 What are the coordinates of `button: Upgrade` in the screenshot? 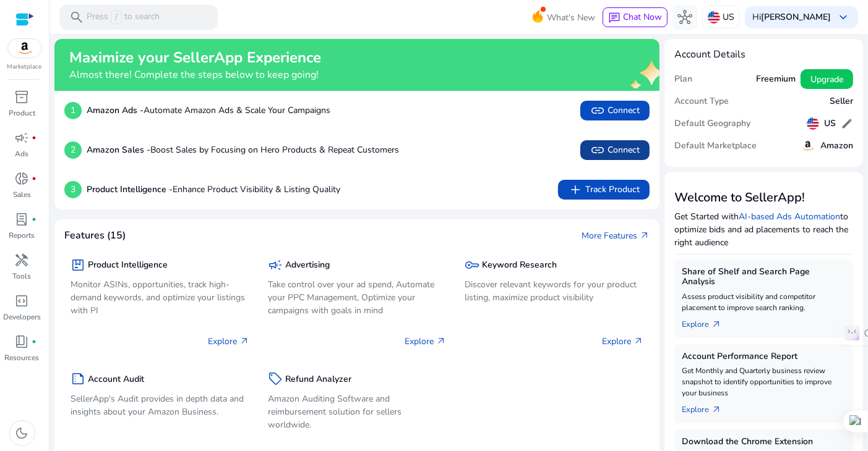 It's located at (827, 79).